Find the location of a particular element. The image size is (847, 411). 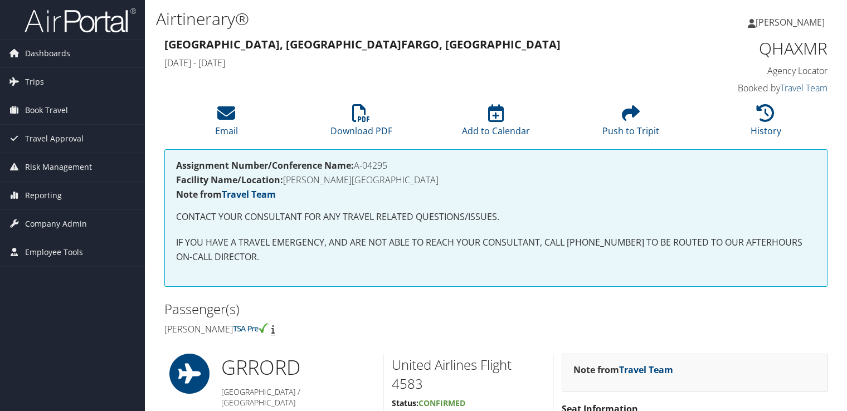

img: tsa-precheck.png is located at coordinates (251, 328).